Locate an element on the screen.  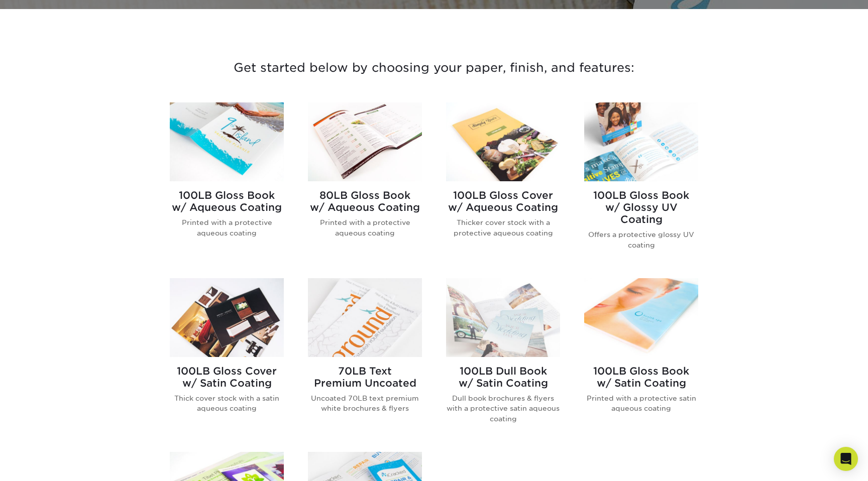
p: Uncoated 70LB text premium white brochures & flyers is located at coordinates (365, 404).